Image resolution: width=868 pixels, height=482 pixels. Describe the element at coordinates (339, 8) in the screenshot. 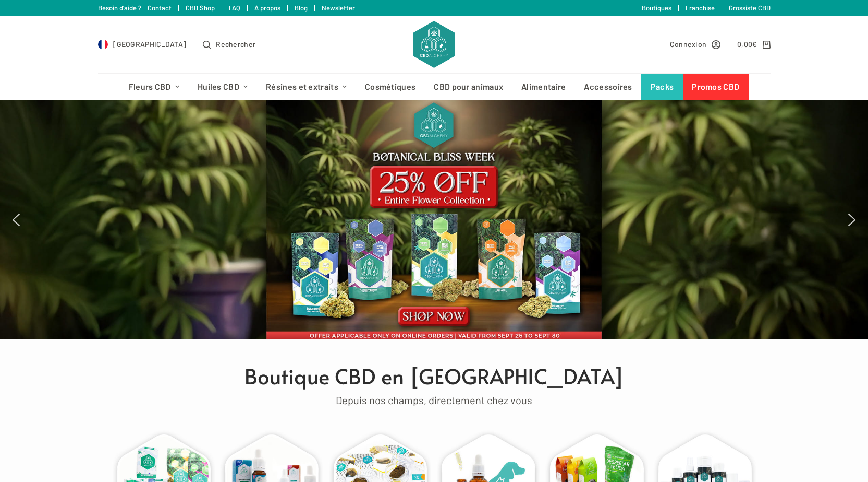

I see `a: Newsletter` at that location.